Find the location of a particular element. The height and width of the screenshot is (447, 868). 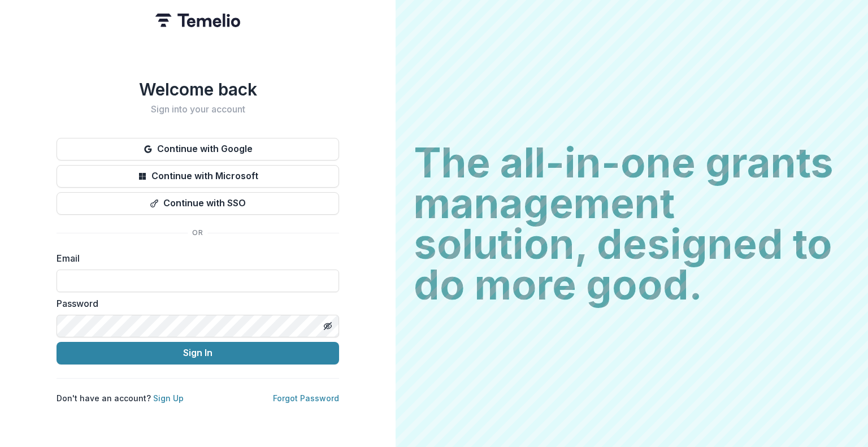

button: Sign In is located at coordinates (197, 353).